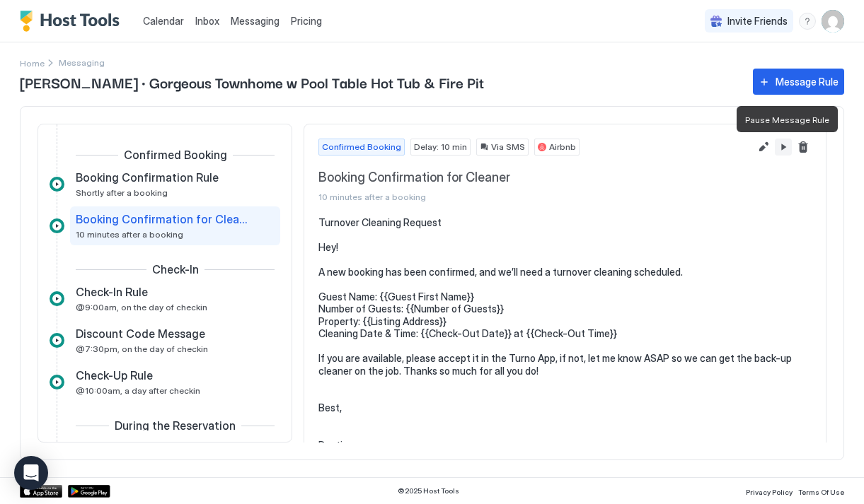 The height and width of the screenshot is (504, 864). I want to click on a: Google Play Store, so click(89, 491).